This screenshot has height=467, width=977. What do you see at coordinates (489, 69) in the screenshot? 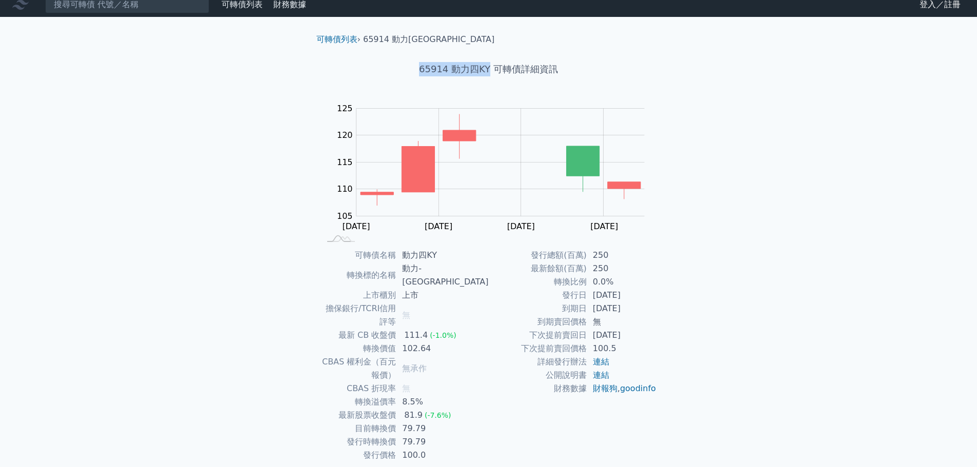
I see `h1: 65914 動力四KY 可轉債詳細資訊` at bounding box center [489, 69].